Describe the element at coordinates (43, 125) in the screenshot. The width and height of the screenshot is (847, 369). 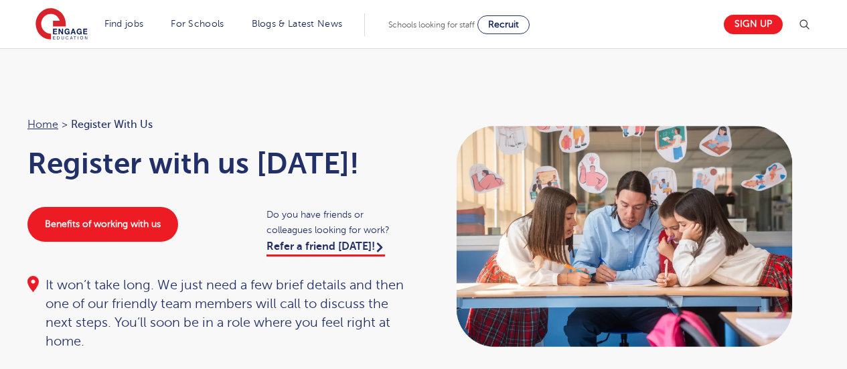
I see `a: Home` at that location.